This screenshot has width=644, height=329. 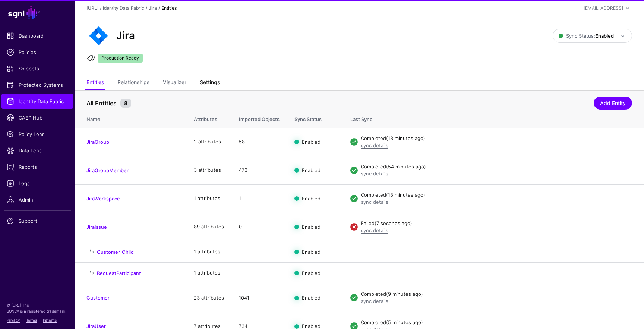 I want to click on td: 2 attributes, so click(x=209, y=142).